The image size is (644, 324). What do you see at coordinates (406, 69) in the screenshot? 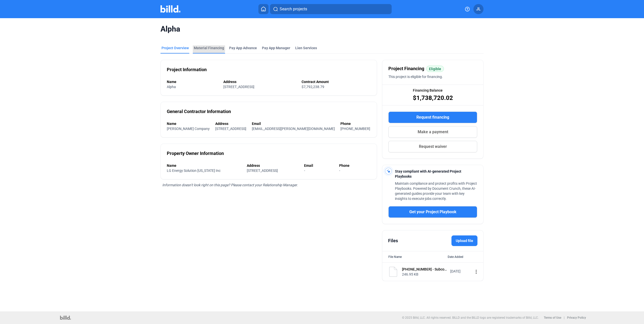
I see `span: Project Financing` at bounding box center [406, 69].